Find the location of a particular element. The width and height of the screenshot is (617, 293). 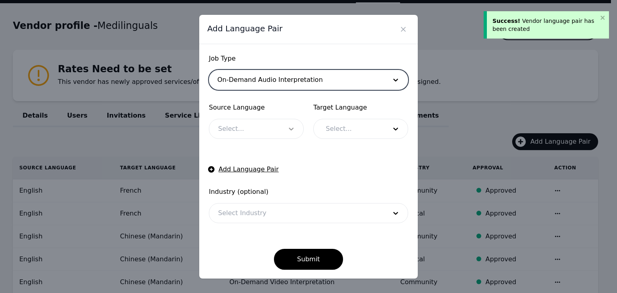

span: Add Language Pair is located at coordinates (245, 29).